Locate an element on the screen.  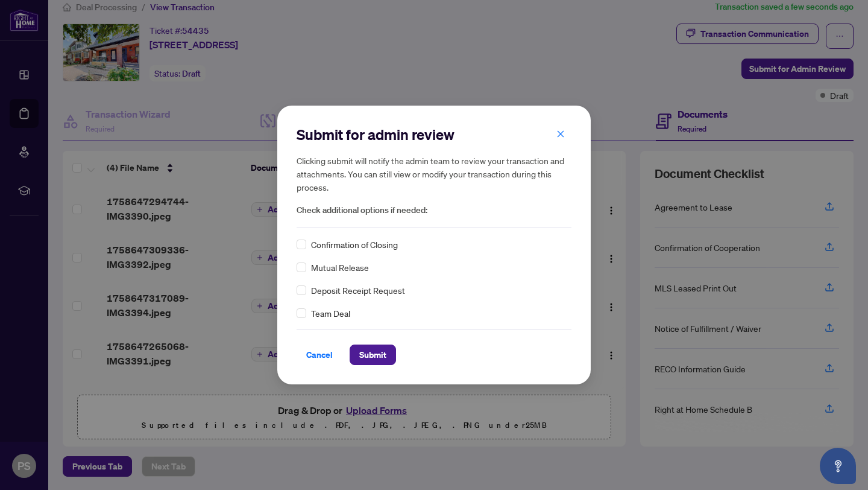
span: Mutual Release is located at coordinates (340, 267).